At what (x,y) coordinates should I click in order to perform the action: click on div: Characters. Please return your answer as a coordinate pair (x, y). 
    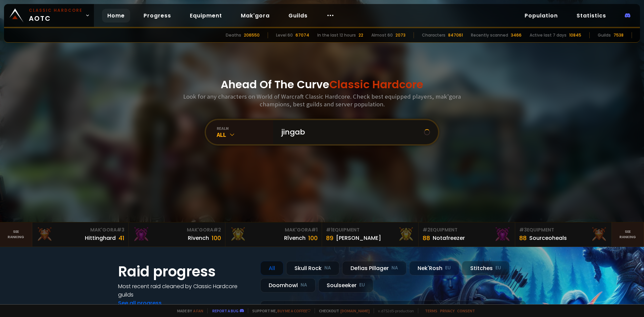
    Looking at the image, I should click on (433, 35).